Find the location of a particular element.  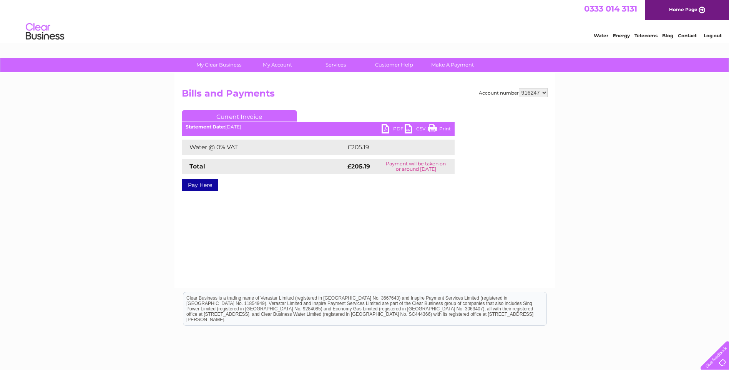

a: PDF is located at coordinates (393, 129).